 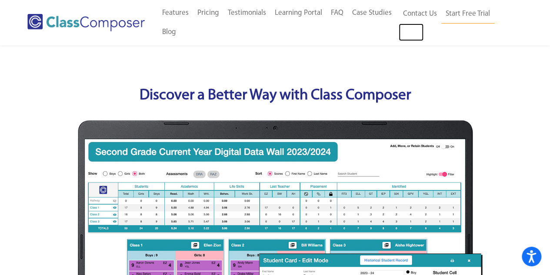 I want to click on a: Contact Us, so click(x=420, y=14).